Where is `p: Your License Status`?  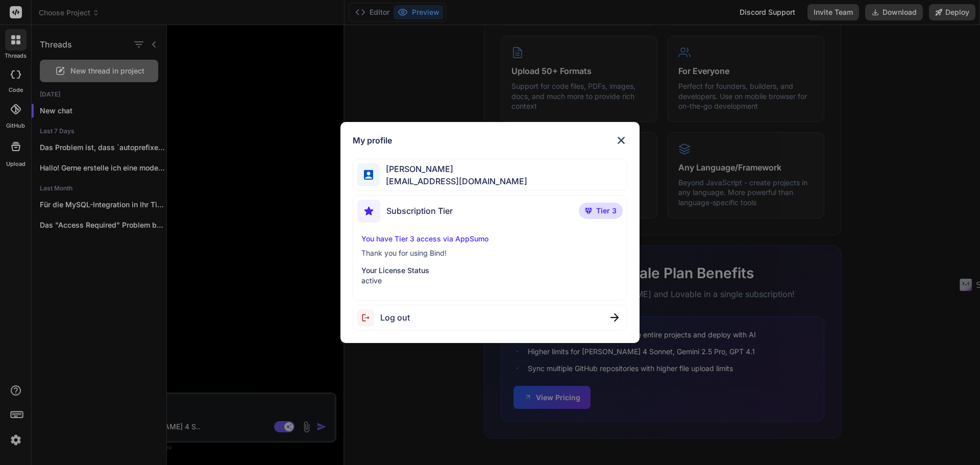 p: Your License Status is located at coordinates (490, 270).